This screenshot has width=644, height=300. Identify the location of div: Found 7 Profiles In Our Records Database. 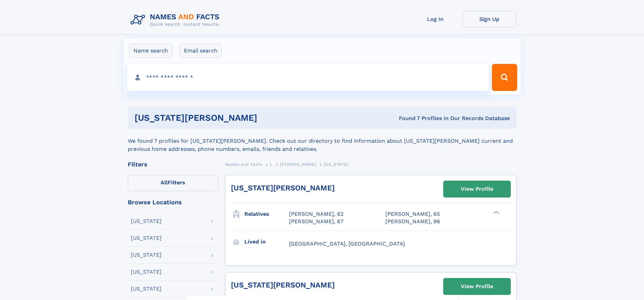
(419, 118).